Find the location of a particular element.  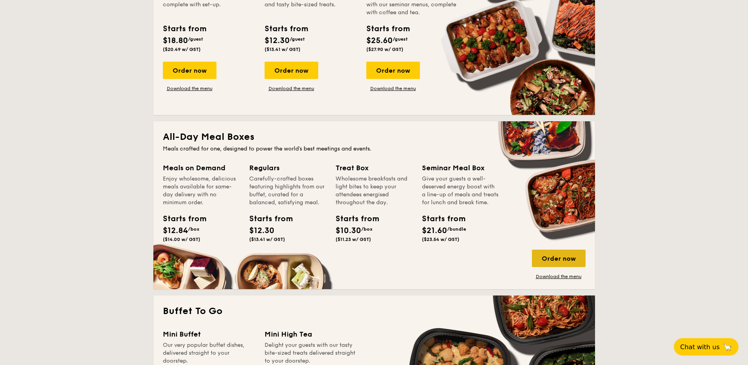

div: Meals on Demand is located at coordinates (201, 168).